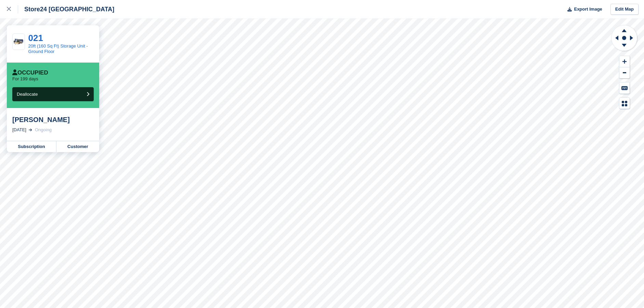  I want to click on button: Keyboard Shortcuts, so click(625, 88).